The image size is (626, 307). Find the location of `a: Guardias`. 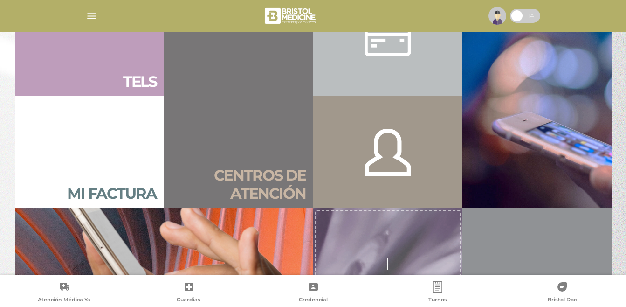

a: Guardias is located at coordinates (188, 293).